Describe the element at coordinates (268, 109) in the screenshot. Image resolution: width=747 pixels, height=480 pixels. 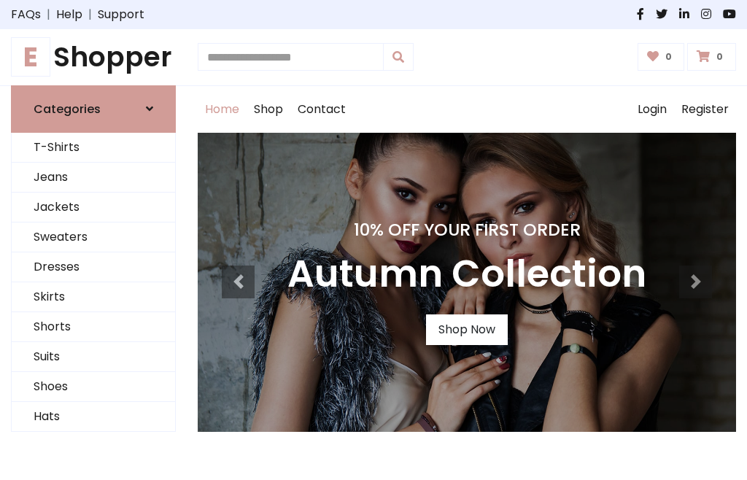
I see `a: Shop` at that location.